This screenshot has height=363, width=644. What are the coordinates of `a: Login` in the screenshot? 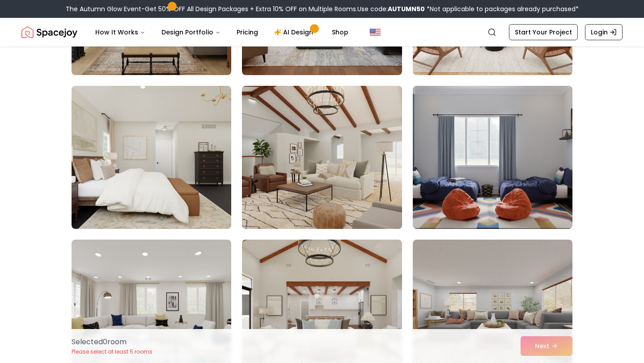 It's located at (604, 32).